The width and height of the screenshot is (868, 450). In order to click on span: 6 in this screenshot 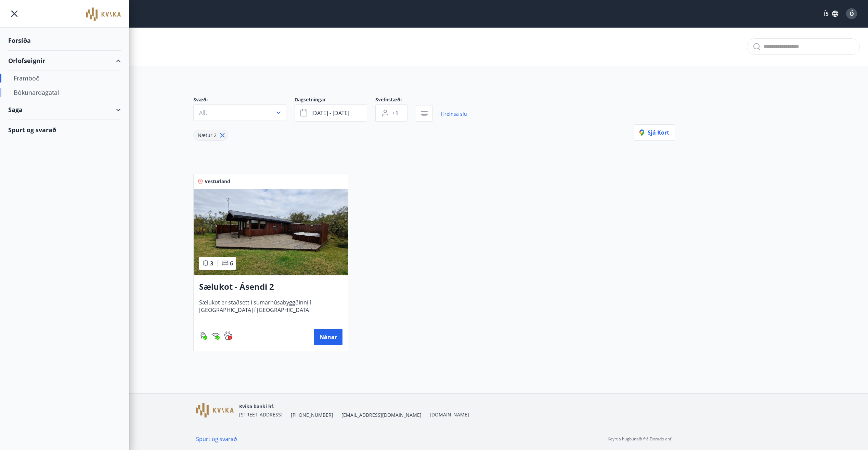, I will do `click(231, 263)`.